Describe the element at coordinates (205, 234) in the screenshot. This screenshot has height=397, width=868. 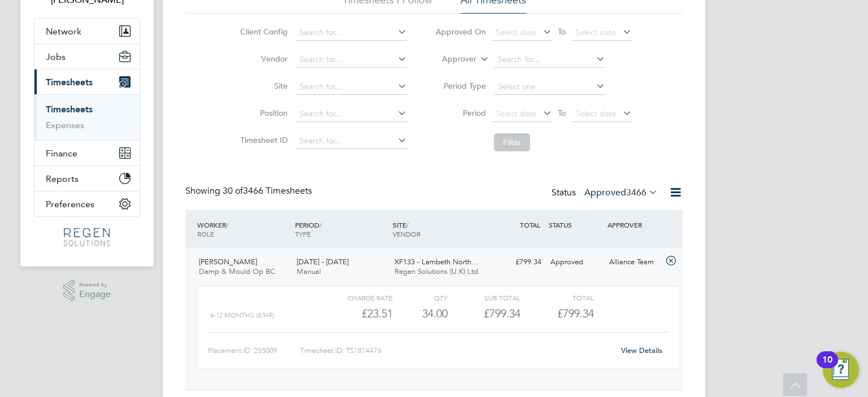
I see `span: ROLE` at that location.